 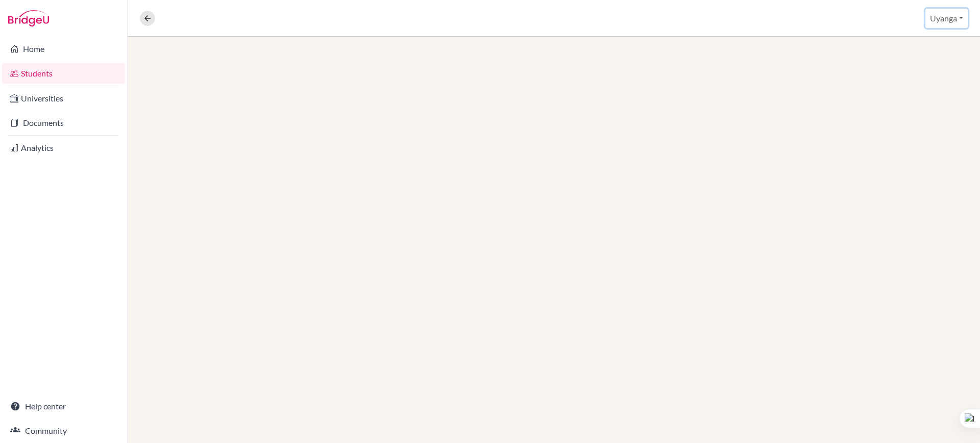 What do you see at coordinates (946, 19) in the screenshot?
I see `button: Uyanga` at bounding box center [946, 19].